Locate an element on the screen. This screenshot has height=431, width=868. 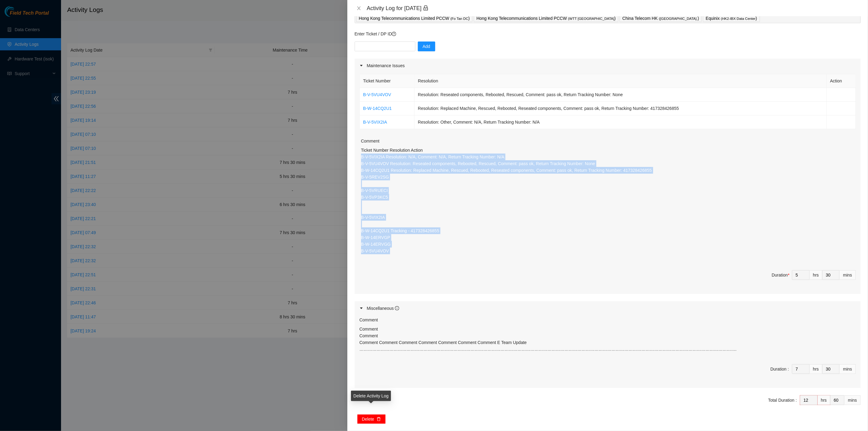
button: Deletedelete is located at coordinates (372, 419).